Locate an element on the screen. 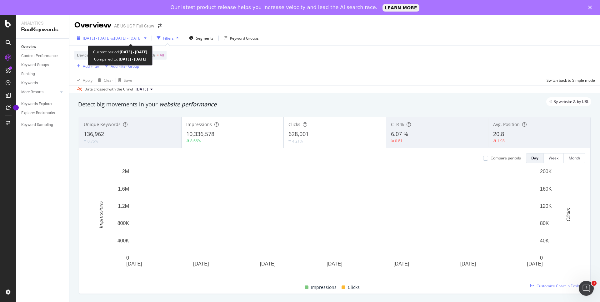 The width and height of the screenshot is (600, 302). button: Day is located at coordinates (534, 158).